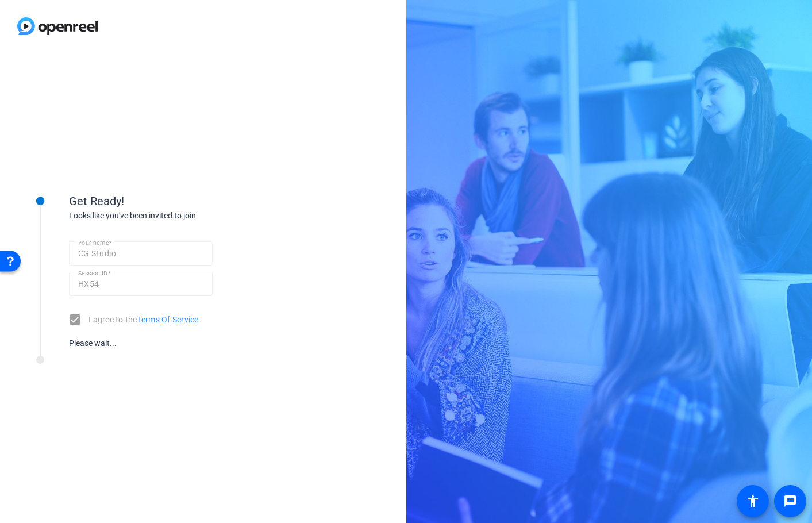  Describe the element at coordinates (790, 501) in the screenshot. I see `mat-icon: message` at that location.